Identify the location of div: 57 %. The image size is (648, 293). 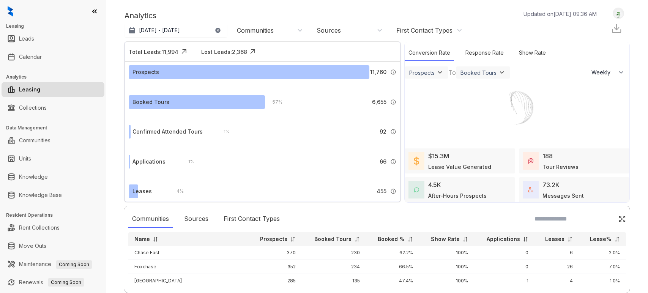
(274, 102).